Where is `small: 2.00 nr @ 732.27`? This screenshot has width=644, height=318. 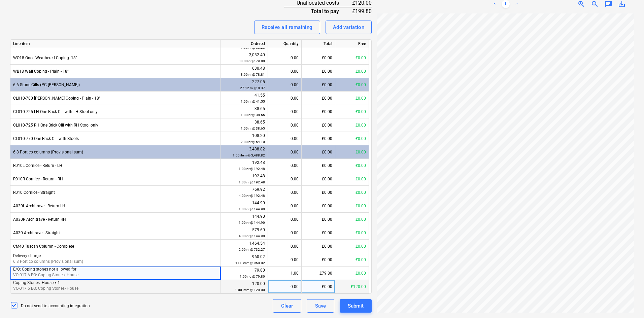 small: 2.00 nr @ 732.27 is located at coordinates (252, 249).